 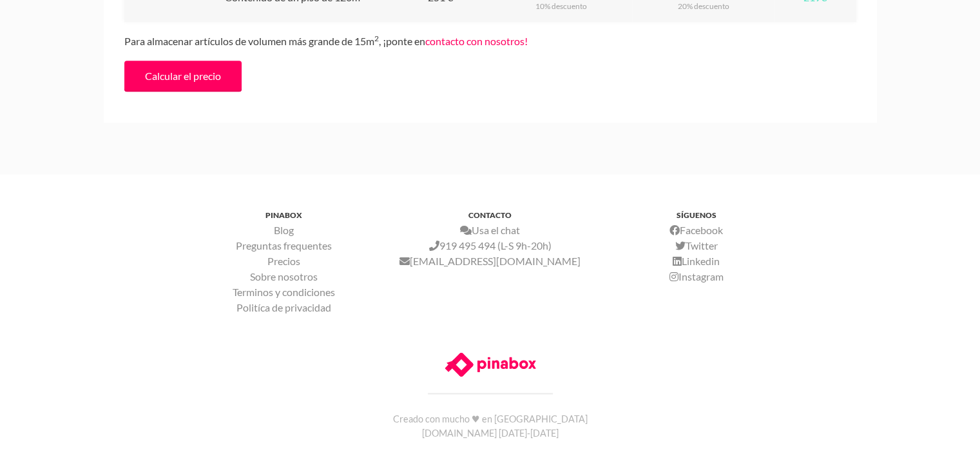 I want to click on a: Precios, so click(x=283, y=261).